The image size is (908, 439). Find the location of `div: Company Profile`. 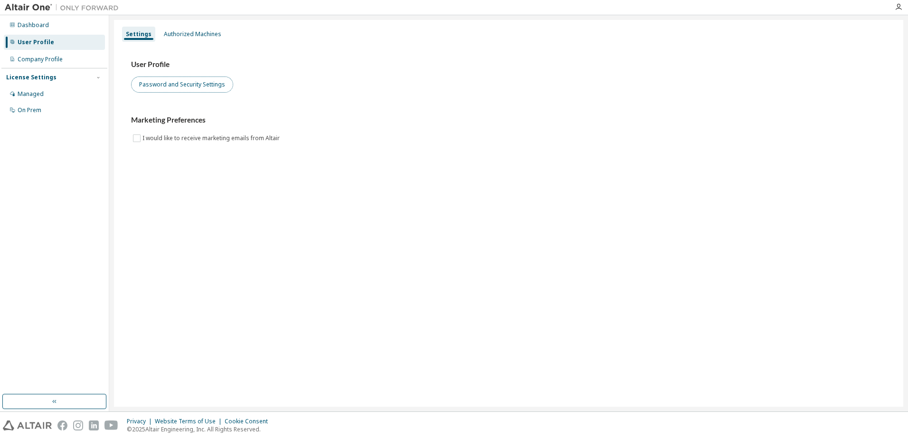

div: Company Profile is located at coordinates (40, 59).